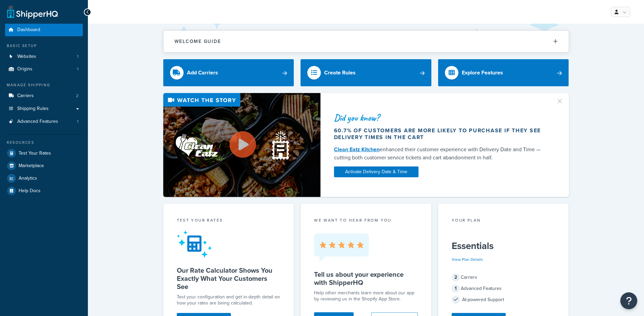 The image size is (644, 316). Describe the element at coordinates (242, 145) in the screenshot. I see `img: Video thumbnail` at that location.